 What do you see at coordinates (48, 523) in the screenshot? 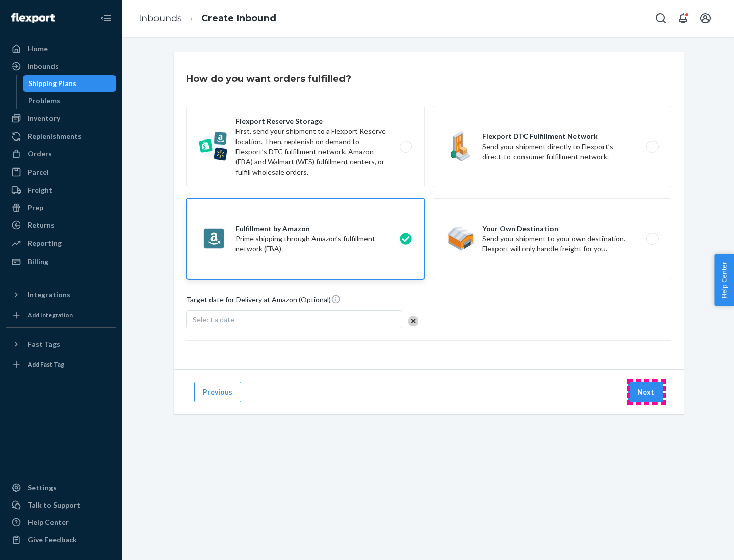
I see `div: Help Center` at bounding box center [48, 523].